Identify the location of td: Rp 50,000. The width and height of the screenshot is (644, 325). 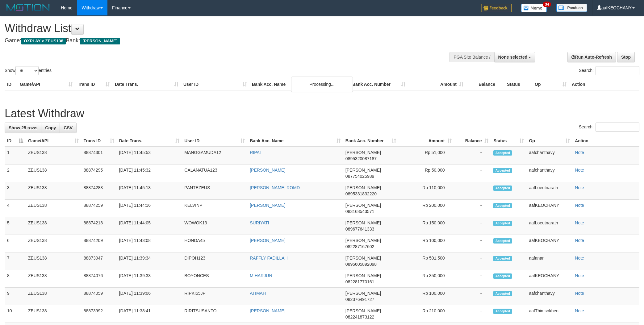
(426, 173).